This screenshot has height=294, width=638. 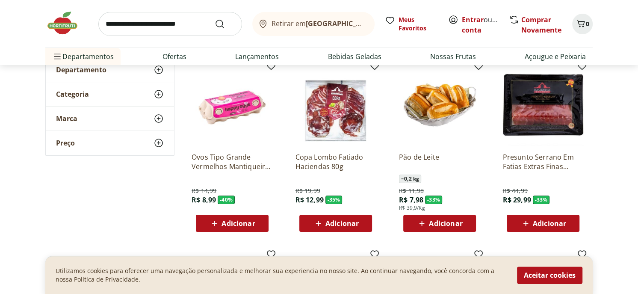 What do you see at coordinates (439, 162) in the screenshot?
I see `a: Pão de Leite` at bounding box center [439, 162].